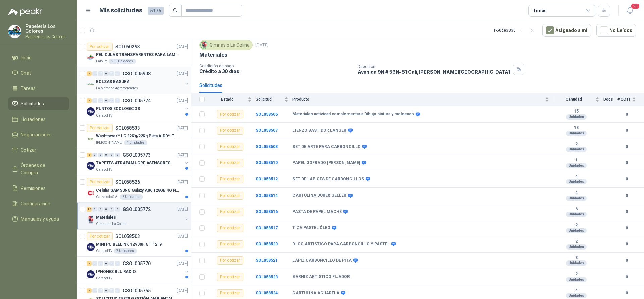 The image size is (644, 299). Describe the element at coordinates (33, 189) in the screenshot. I see `span: Remisiones` at that location.